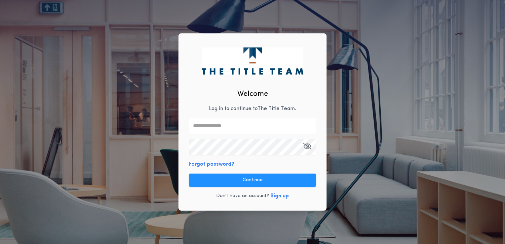  What do you see at coordinates (252, 94) in the screenshot?
I see `h2: Welcome` at bounding box center [252, 94].